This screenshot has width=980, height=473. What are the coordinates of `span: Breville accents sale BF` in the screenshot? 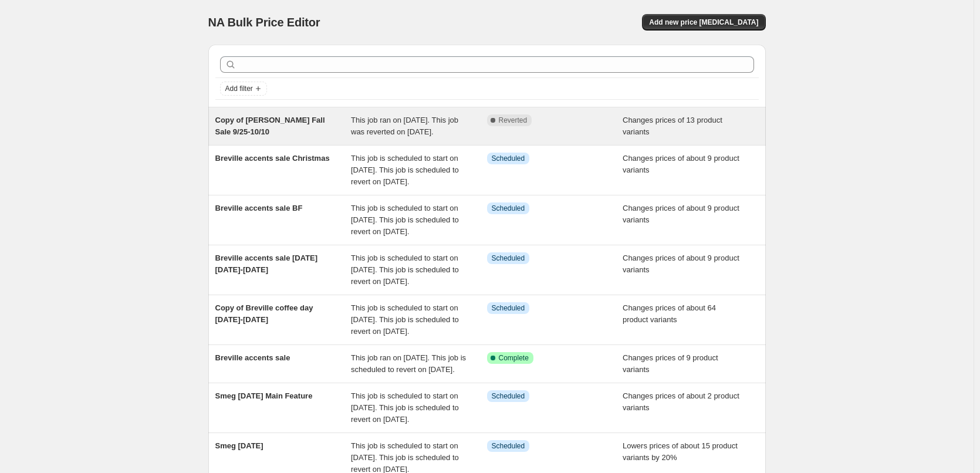 It's located at (259, 208).